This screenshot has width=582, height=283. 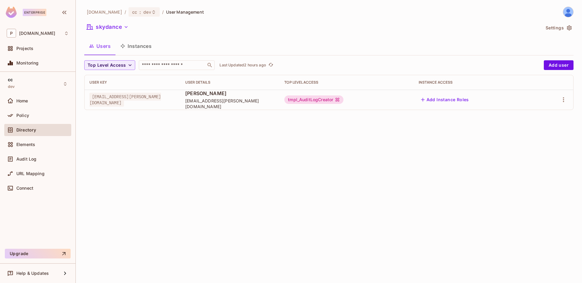 What do you see at coordinates (32, 273) in the screenshot?
I see `span: Help & Updates` at bounding box center [32, 273].